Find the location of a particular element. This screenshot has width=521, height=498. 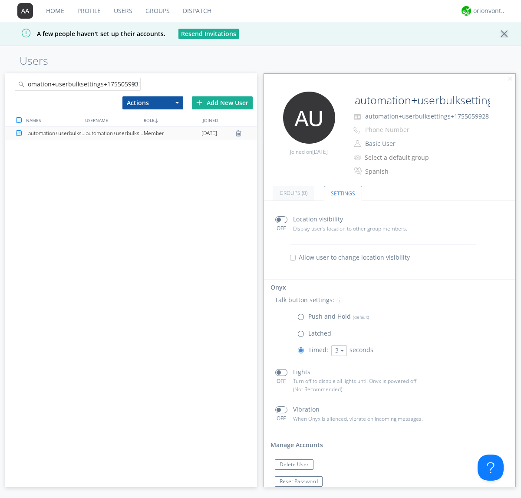

p: Display user's location to other group members. is located at coordinates (365, 228).